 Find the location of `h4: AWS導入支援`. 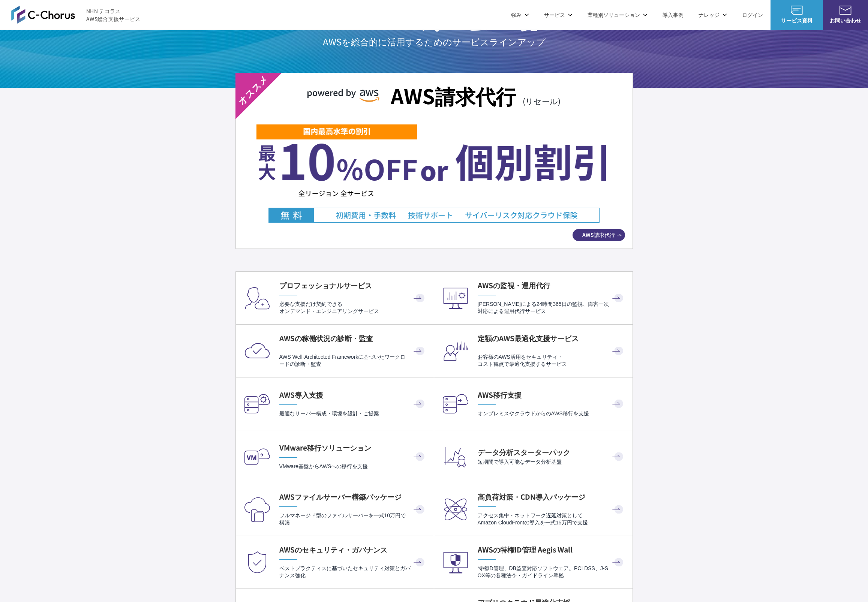

h4: AWS導入支援 is located at coordinates (353, 395).